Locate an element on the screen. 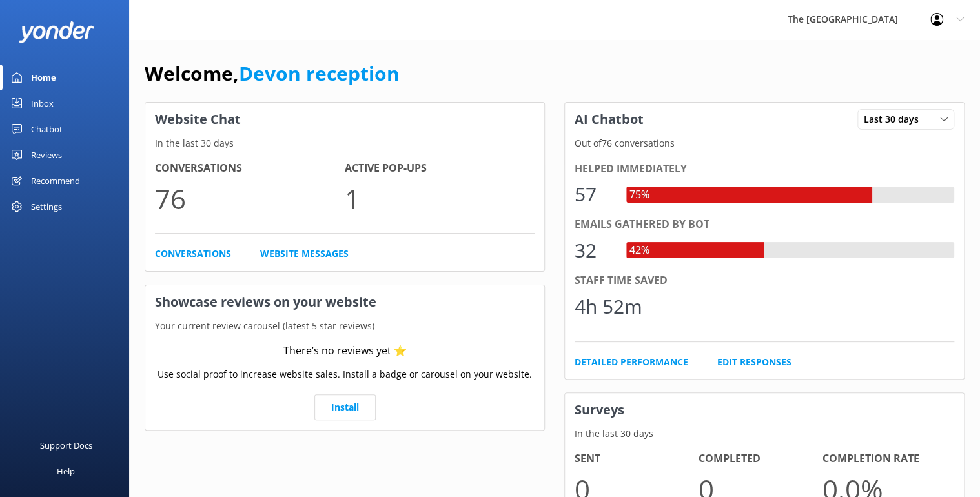 Image resolution: width=980 pixels, height=497 pixels. a: Conversations is located at coordinates (193, 253).